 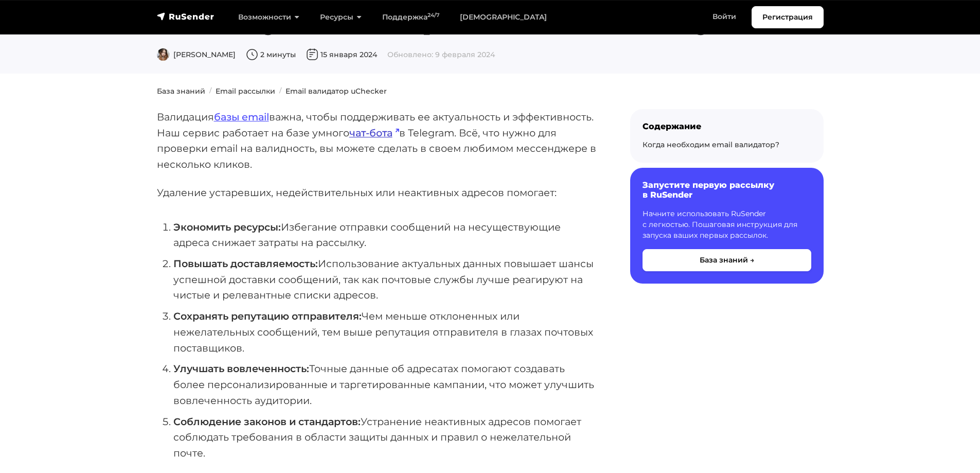 I want to click on p: Валидация важна, чтобы поддерживать ее актуальность и эффективность. Наш сервис работает на базе ..., so click(x=377, y=140).